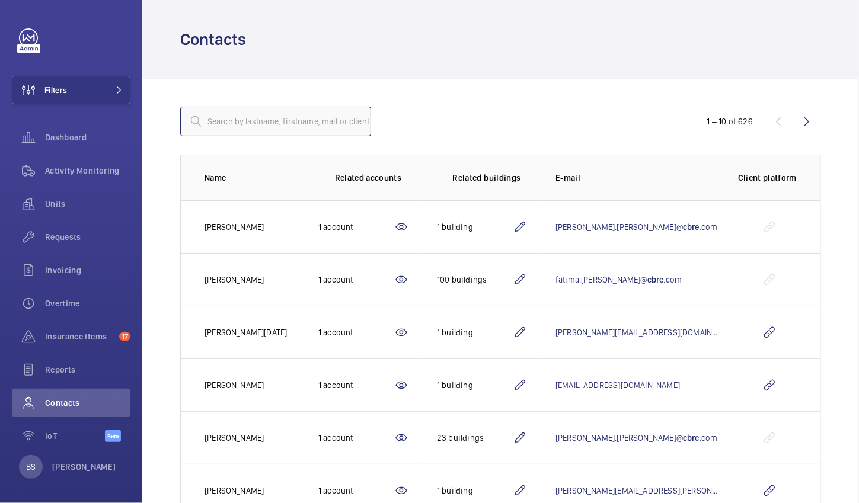 Image resolution: width=859 pixels, height=503 pixels. Describe the element at coordinates (252, 178) in the screenshot. I see `p: Name` at that location.